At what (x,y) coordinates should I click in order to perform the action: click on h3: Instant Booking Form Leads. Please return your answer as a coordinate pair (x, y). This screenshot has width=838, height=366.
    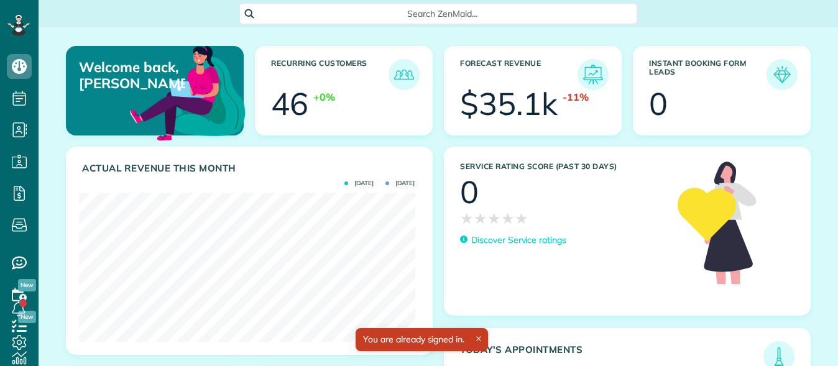
    Looking at the image, I should click on (708, 75).